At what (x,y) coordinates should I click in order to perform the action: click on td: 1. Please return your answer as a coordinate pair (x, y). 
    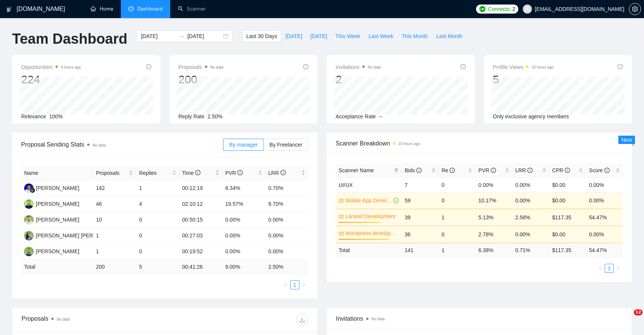
    Looking at the image, I should click on (457, 217).